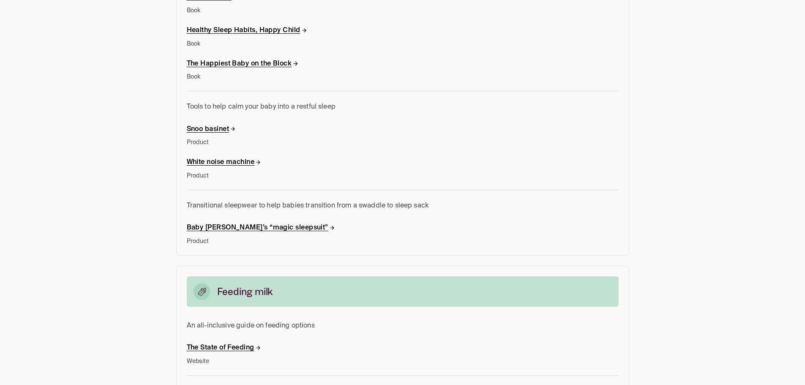 This screenshot has height=385, width=805. Describe the element at coordinates (245, 291) in the screenshot. I see `h6: Feeding milk` at that location.